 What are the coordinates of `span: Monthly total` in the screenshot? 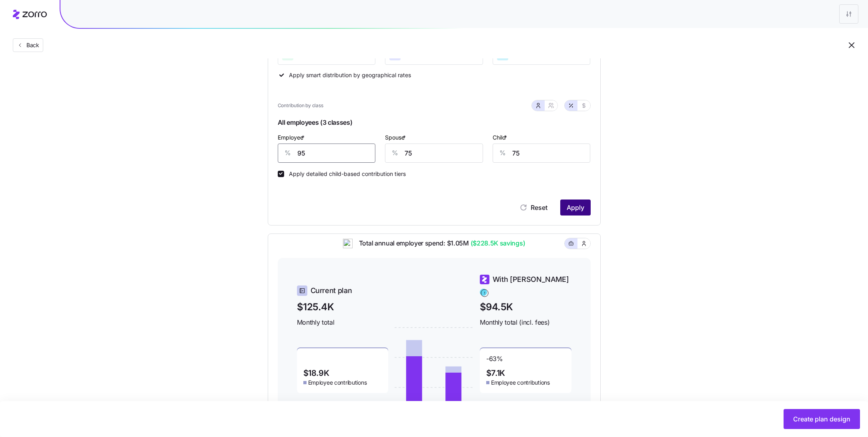 It's located at (343, 322).